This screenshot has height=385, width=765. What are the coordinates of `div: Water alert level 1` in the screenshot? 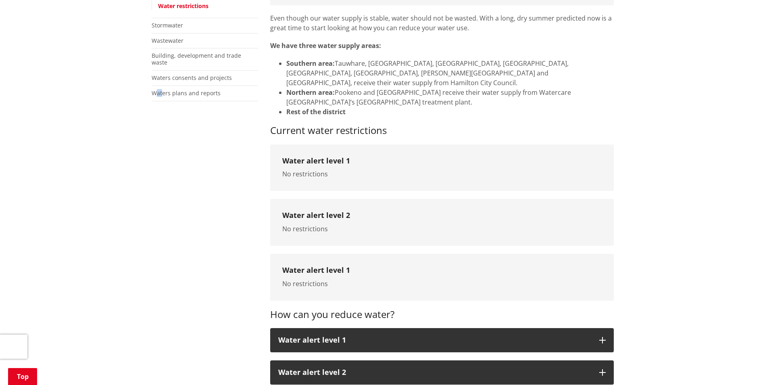 It's located at (435, 340).